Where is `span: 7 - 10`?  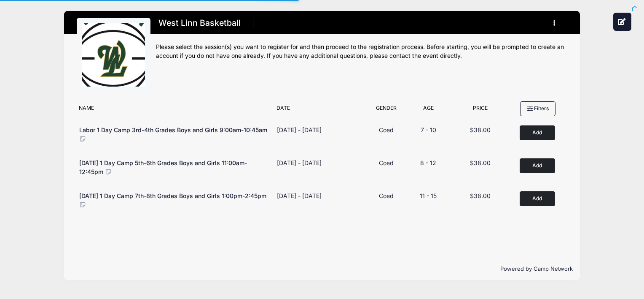
span: 7 - 10 is located at coordinates (428, 130).